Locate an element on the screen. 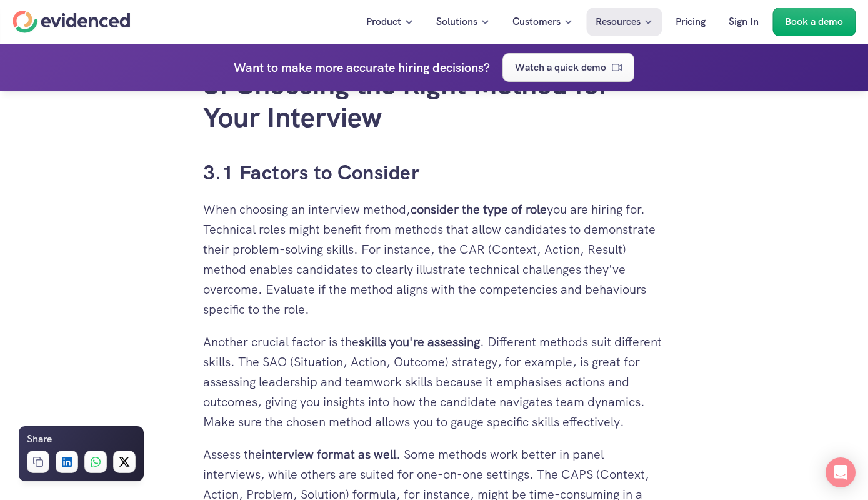  p: Pricing is located at coordinates (691, 22).